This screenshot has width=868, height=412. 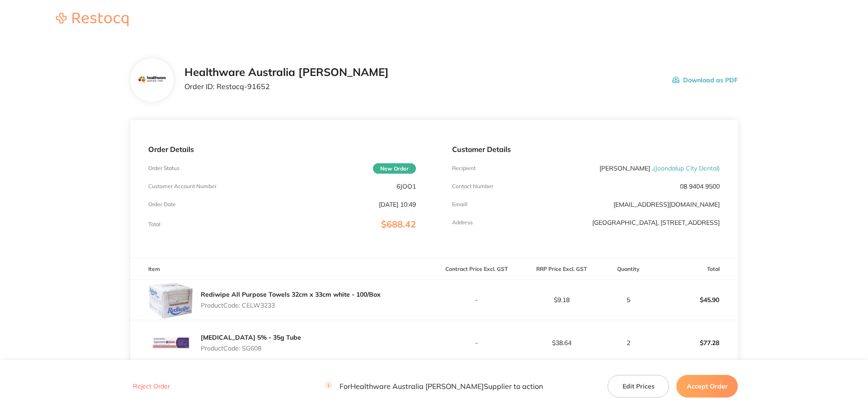 I want to click on button: Reject Order, so click(x=151, y=386).